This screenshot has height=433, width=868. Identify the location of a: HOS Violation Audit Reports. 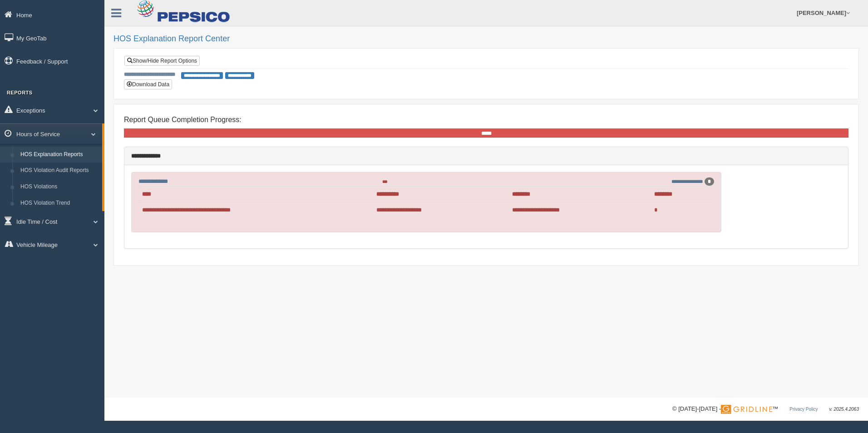
(59, 170).